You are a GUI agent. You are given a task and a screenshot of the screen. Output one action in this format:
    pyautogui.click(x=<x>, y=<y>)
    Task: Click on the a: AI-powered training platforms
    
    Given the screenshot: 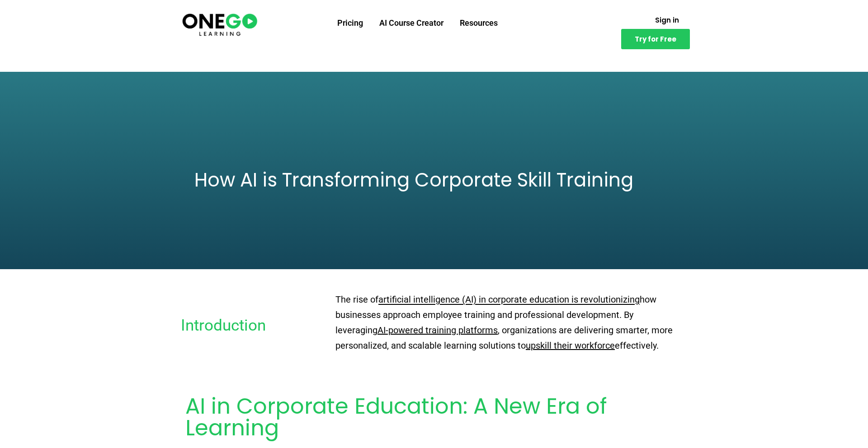 What is the action you would take?
    pyautogui.click(x=437, y=330)
    